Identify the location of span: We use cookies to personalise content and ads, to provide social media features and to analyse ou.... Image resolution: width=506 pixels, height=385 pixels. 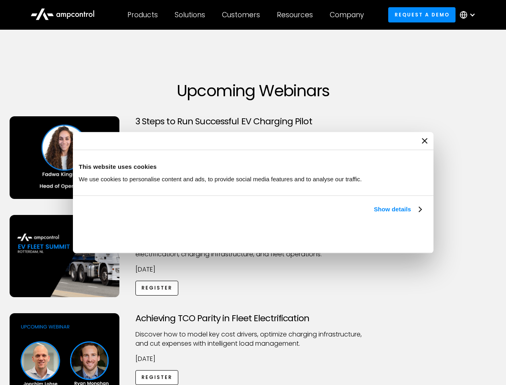
(220, 179).